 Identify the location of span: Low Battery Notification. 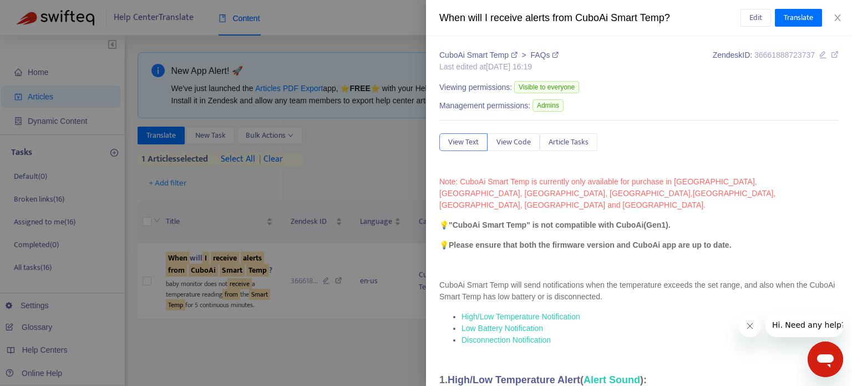
(502, 328).